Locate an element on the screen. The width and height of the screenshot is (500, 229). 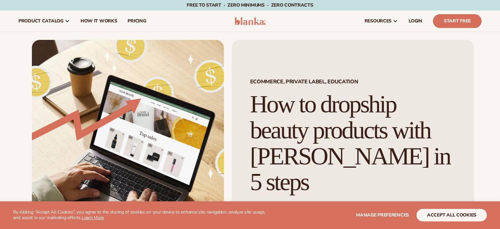
a: product catalog is located at coordinates (44, 21).